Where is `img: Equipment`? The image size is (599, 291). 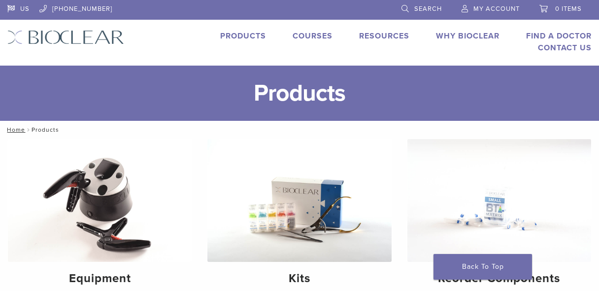 img: Equipment is located at coordinates (99, 200).